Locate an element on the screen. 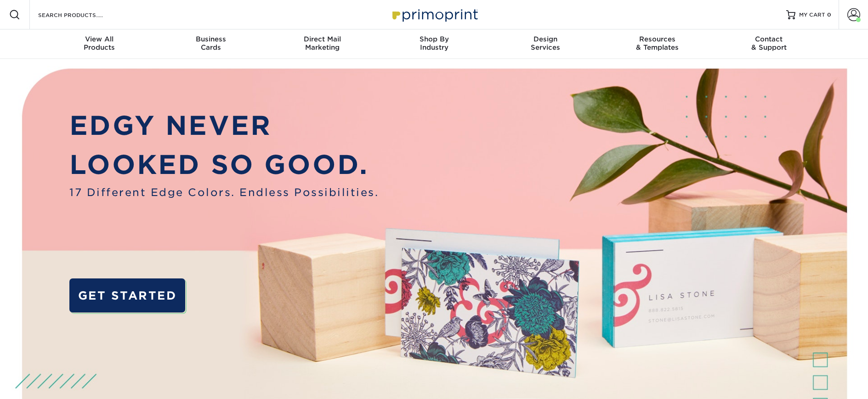 This screenshot has height=399, width=868. span: View All is located at coordinates (99, 39).